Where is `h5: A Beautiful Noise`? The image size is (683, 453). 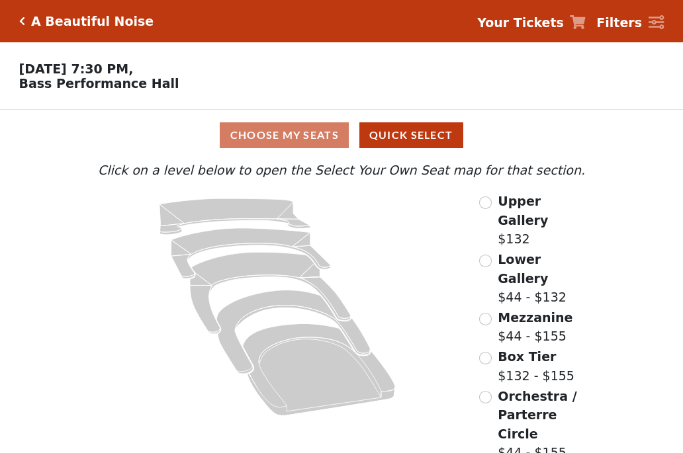 h5: A Beautiful Noise is located at coordinates (92, 21).